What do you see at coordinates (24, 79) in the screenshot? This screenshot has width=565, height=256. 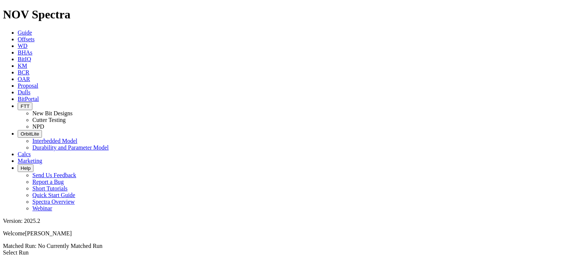 I see `span: OAR` at bounding box center [24, 79].